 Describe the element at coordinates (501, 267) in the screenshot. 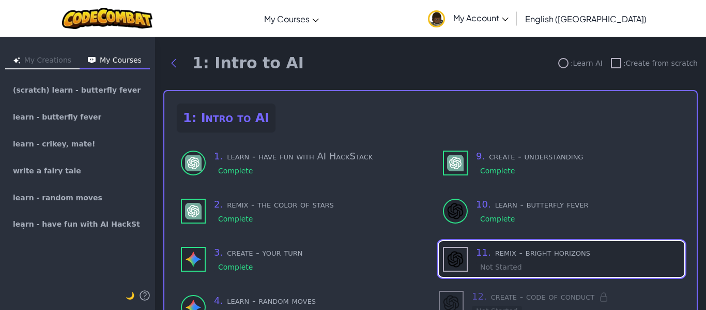

I see `div: Not Started` at that location.